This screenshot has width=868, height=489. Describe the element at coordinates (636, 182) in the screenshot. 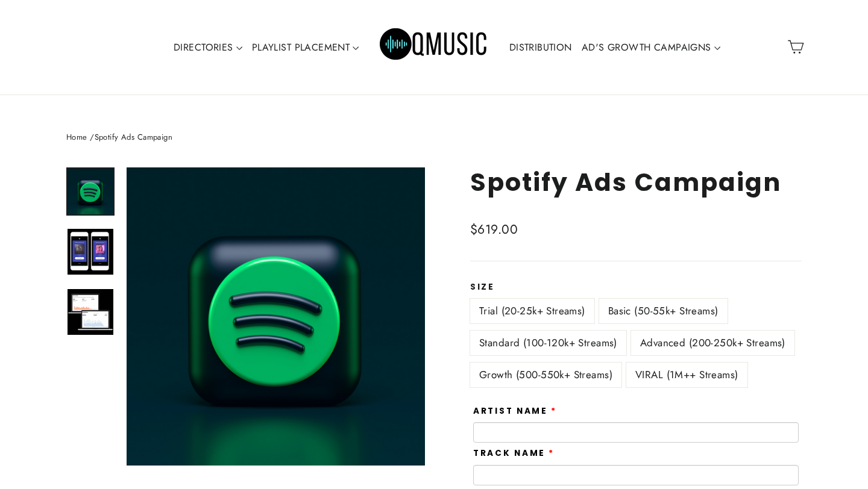

I see `h1: Spotify Ads Campaign` at that location.